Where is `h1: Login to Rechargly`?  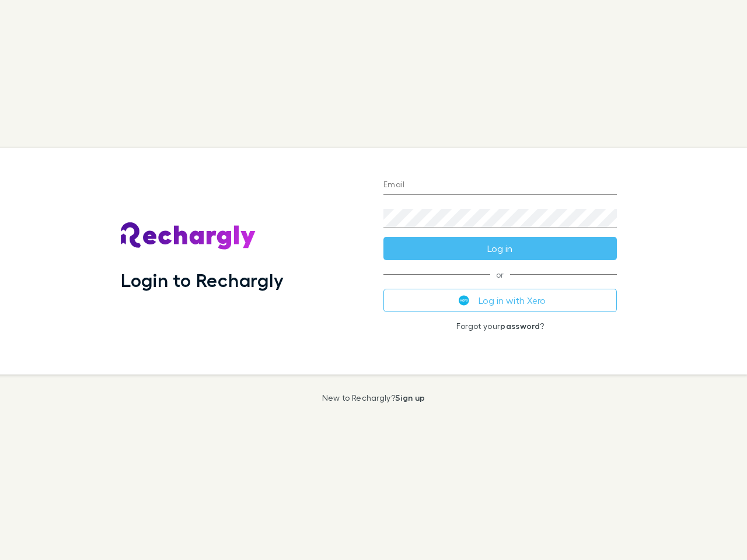 h1: Login to Rechargly is located at coordinates (202, 280).